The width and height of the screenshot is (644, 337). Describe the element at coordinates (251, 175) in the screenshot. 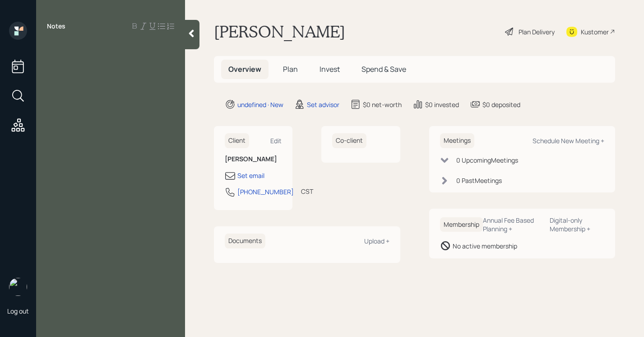

I see `div: Set email` at that location.